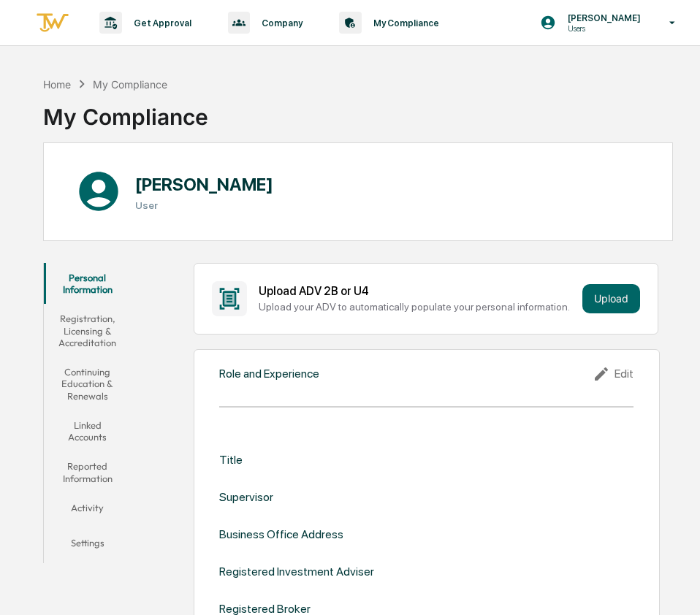  What do you see at coordinates (417, 307) in the screenshot?
I see `div: Upload your ADV to automatically populate your personal information.` at bounding box center [417, 307].